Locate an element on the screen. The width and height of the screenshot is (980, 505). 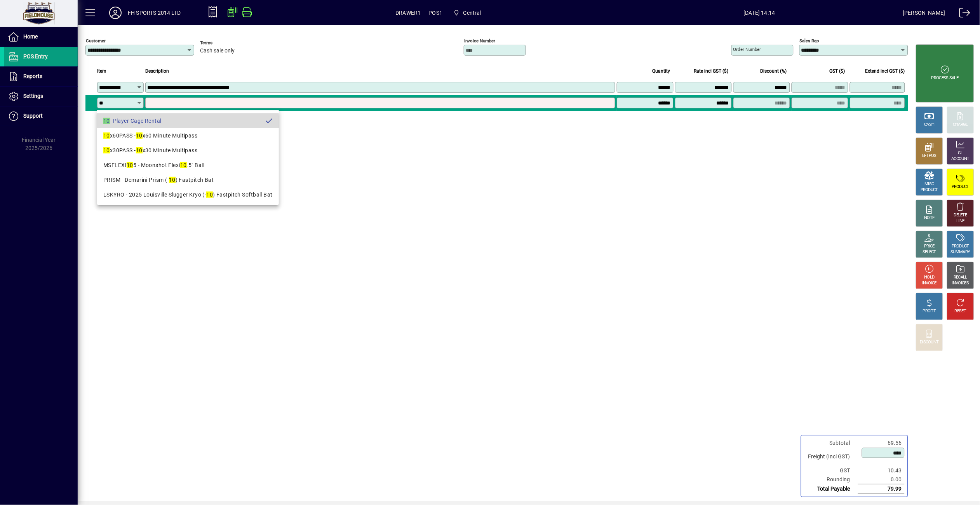
span: Quantity is located at coordinates (662, 71).